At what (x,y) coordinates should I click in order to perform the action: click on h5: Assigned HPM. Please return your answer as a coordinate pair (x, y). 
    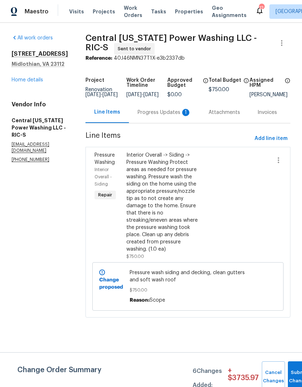
    Looking at the image, I should click on (266, 83).